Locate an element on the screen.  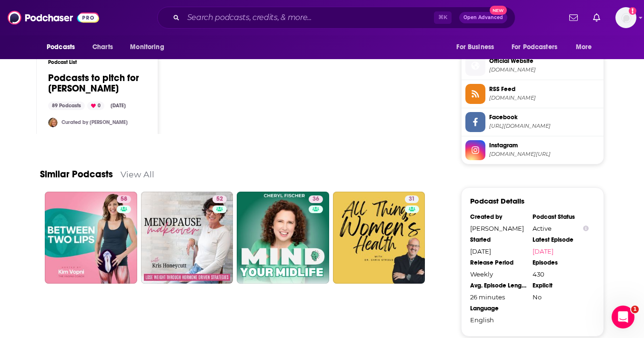
span: Logged in as mgehrig2 is located at coordinates (626, 18).